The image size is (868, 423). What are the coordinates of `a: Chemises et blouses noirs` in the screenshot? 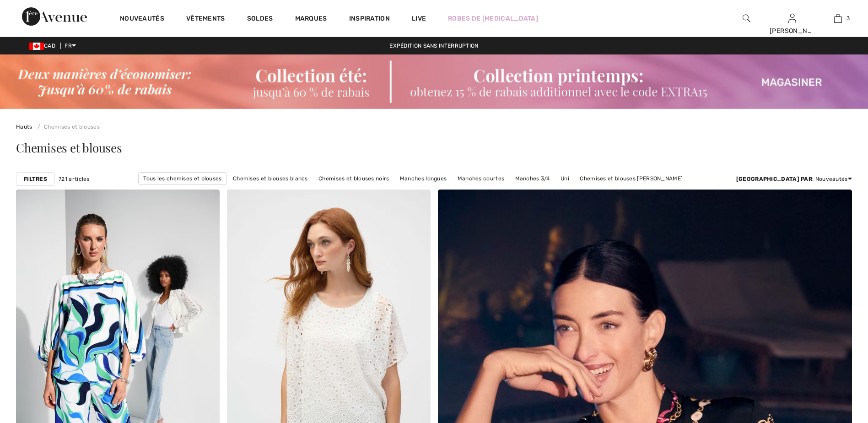 It's located at (354, 178).